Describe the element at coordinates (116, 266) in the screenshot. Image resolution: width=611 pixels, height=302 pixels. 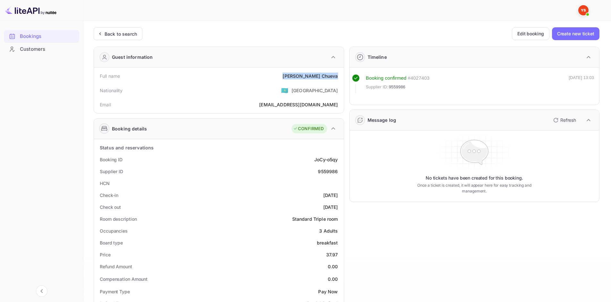
I see `div: Refund Amount` at that location.